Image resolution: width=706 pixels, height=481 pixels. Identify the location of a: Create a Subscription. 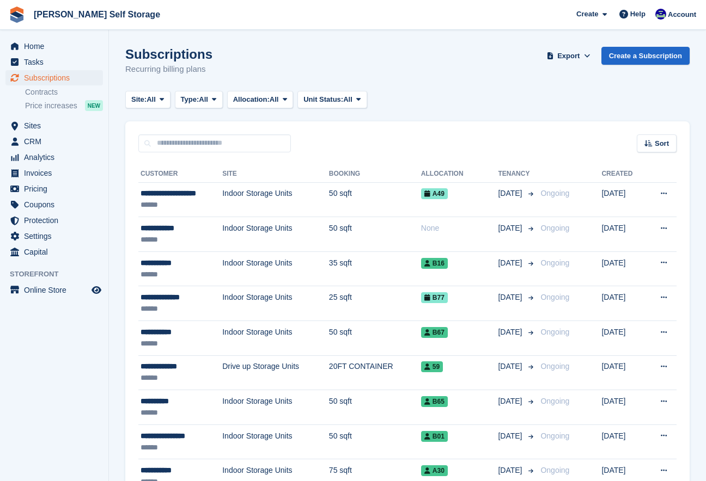
(645, 56).